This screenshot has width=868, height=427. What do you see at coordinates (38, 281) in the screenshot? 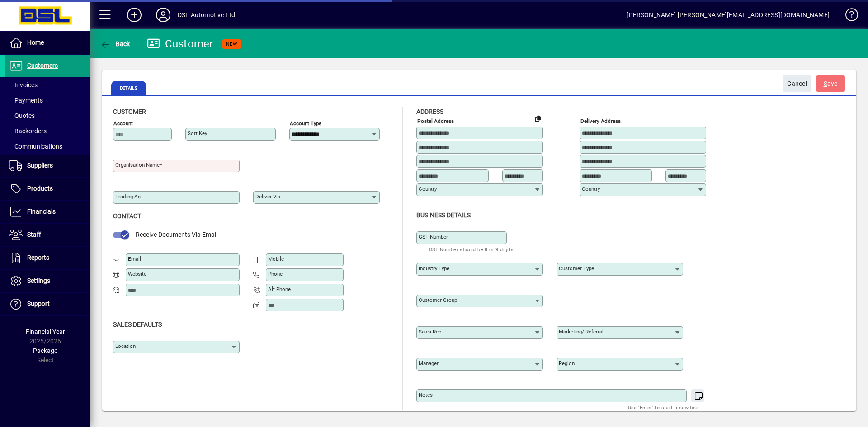
I see `span: Settings` at bounding box center [38, 281].